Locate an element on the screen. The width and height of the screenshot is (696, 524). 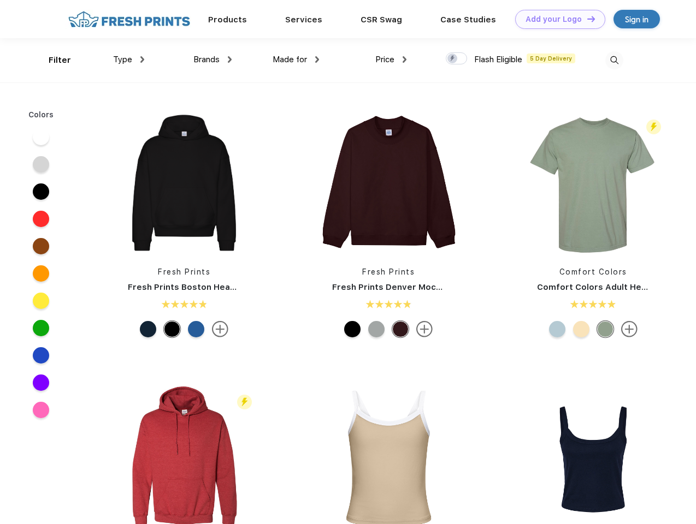
img: fo%20logo%202.webp is located at coordinates (129, 19).